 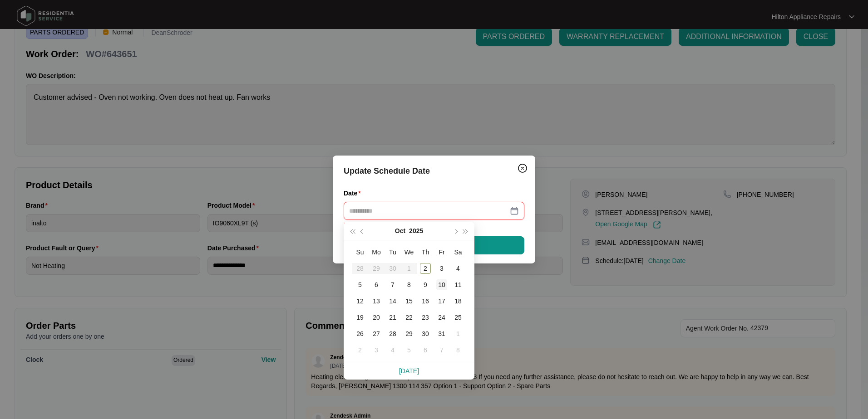 What do you see at coordinates (442, 285) in the screenshot?
I see `div: 10` at bounding box center [442, 285].